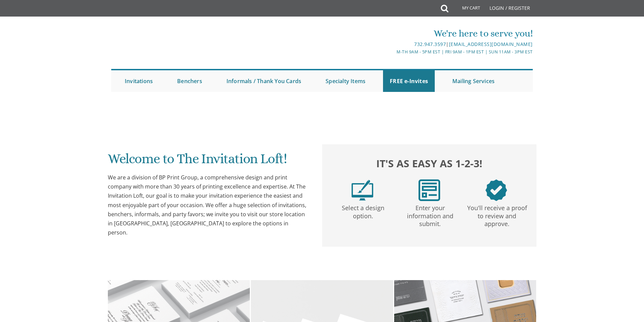 The image size is (644, 322). I want to click on div: M-Th 9am - 5pm EST | Fri 9am - 1pm EST | Sun 11am - 3pm EST, so click(393, 52).